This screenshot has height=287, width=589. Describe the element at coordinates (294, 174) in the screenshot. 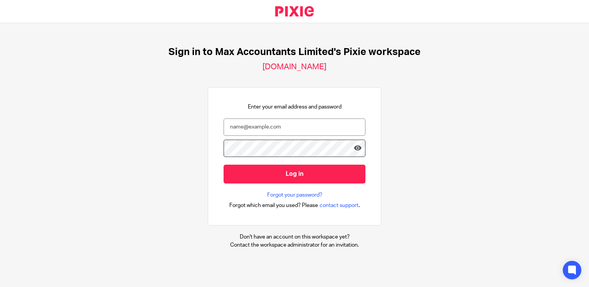

I see `input: Log in` at that location.